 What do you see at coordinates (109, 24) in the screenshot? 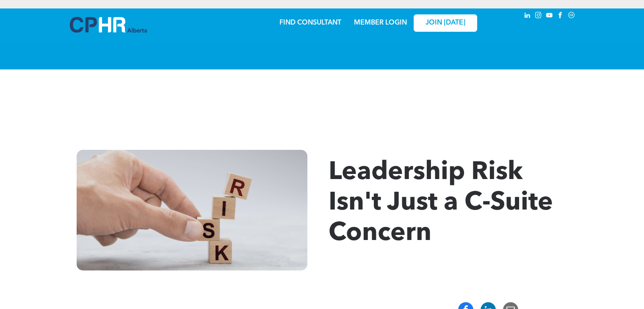
I see `img: A blue and white logo for cp alberta` at bounding box center [109, 24].